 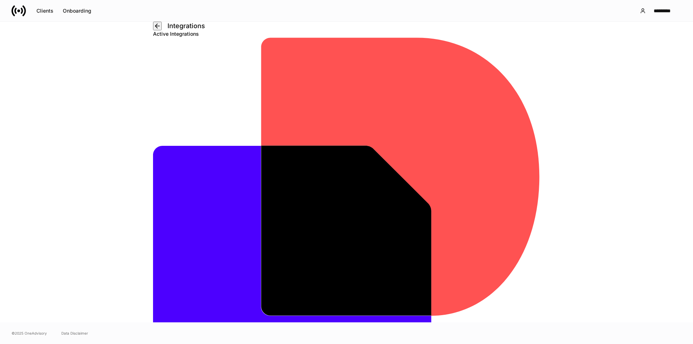 What do you see at coordinates (77, 11) in the screenshot?
I see `button: Onboarding` at bounding box center [77, 11].